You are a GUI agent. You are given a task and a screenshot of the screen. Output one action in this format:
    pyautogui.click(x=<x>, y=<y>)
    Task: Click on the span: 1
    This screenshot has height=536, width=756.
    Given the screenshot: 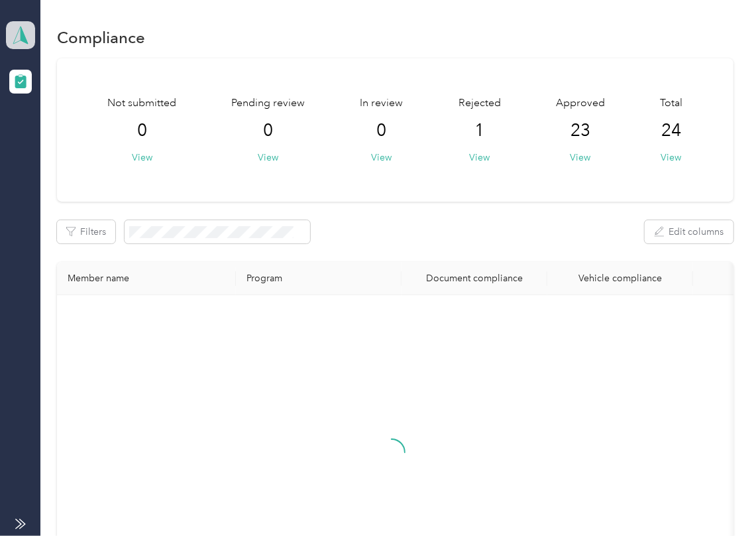 What is the action you would take?
    pyautogui.click(x=479, y=131)
    